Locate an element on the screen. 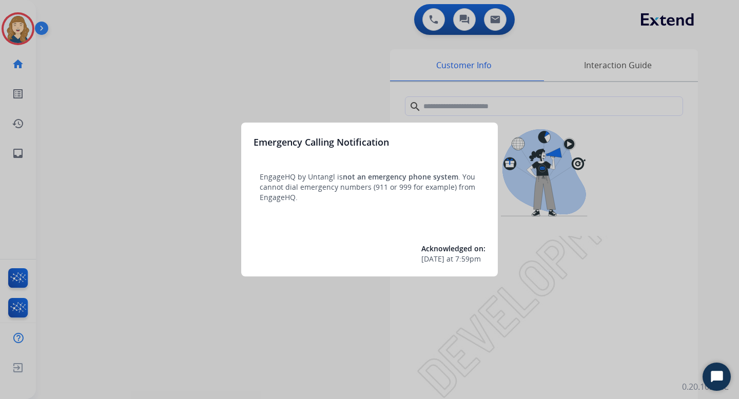  span: 7:59pm is located at coordinates (468, 259).